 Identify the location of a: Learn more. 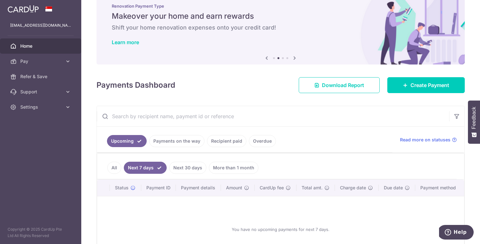
(125, 42).